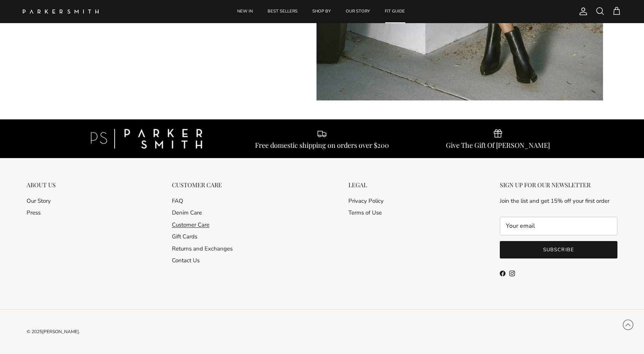 Image resolution: width=644 pixels, height=354 pixels. What do you see at coordinates (178, 201) in the screenshot?
I see `a: FAQ` at bounding box center [178, 201].